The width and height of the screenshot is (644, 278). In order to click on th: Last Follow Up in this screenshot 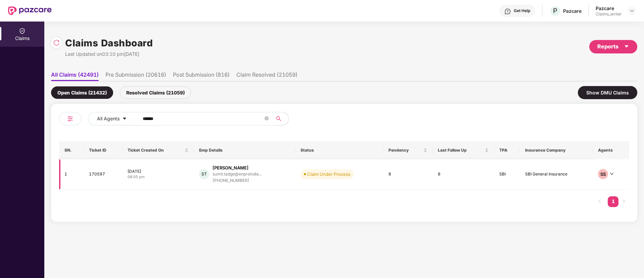, I will do `click(463, 150)`.